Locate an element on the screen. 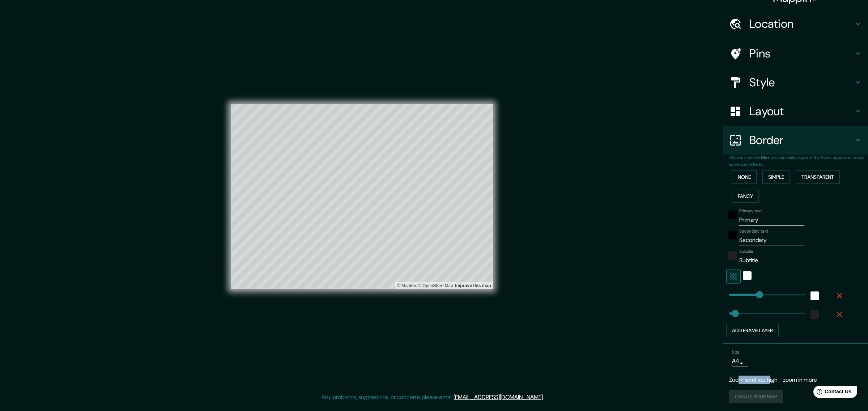 Image resolution: width=868 pixels, height=411 pixels. a: Mapbox is located at coordinates (407, 286).